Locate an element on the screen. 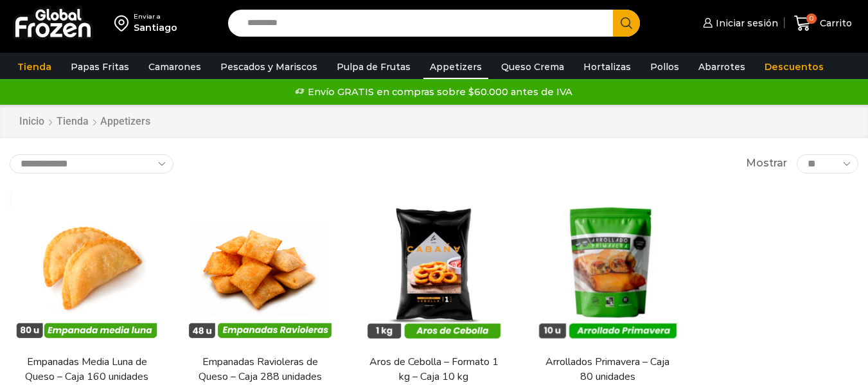  a: Descuentos is located at coordinates (794, 67).